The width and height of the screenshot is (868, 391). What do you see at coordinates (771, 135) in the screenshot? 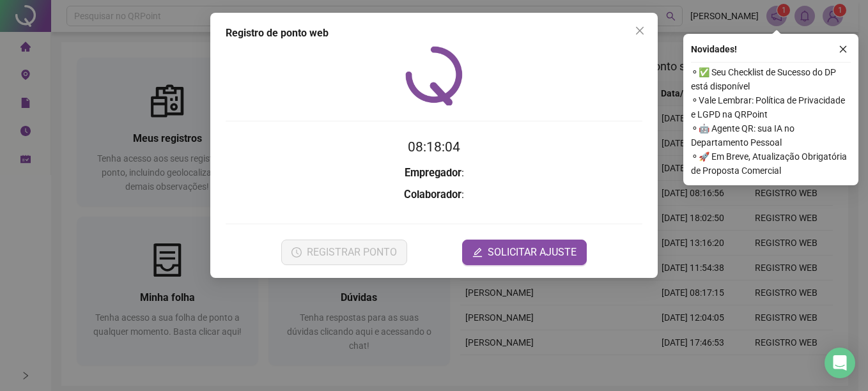
I see `span: ⚬ 🤖 Agente QR: sua IA no Departamento Pessoal` at bounding box center [771, 135].